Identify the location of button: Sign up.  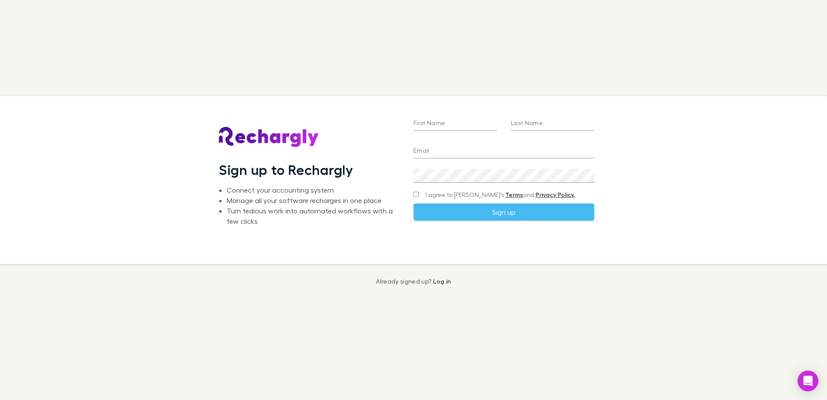
(504, 212).